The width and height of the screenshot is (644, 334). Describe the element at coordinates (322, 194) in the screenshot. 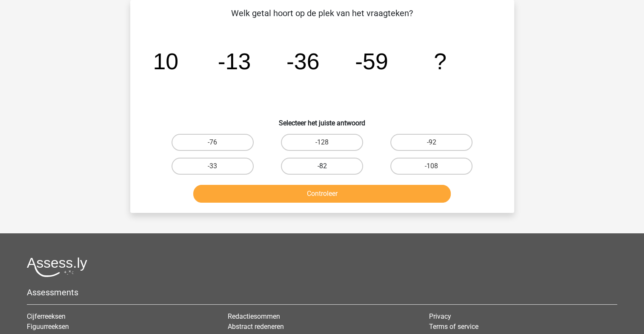

I see `button: Controleer` at that location.